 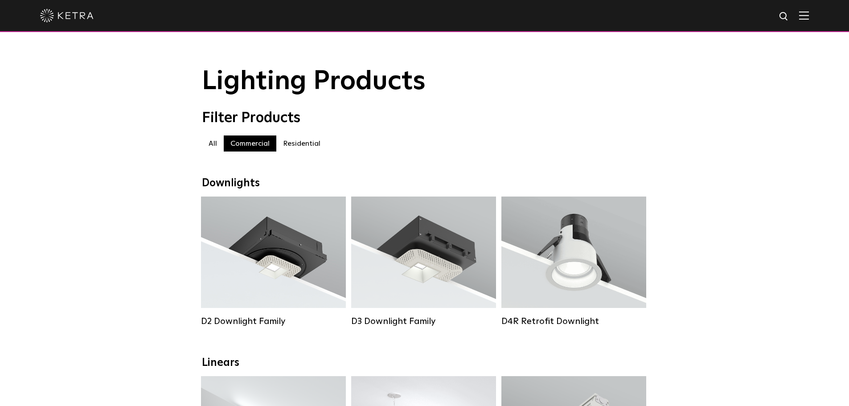 I want to click on label: Residential, so click(x=302, y=144).